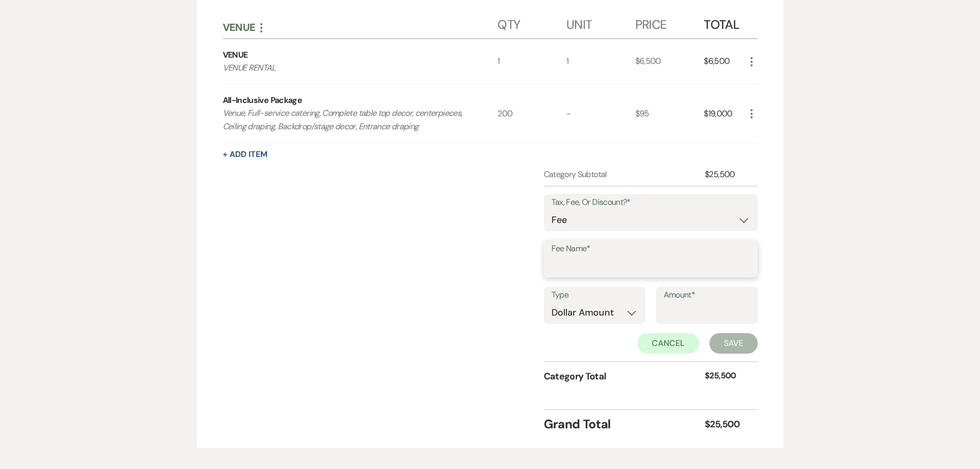 The height and width of the screenshot is (469, 980). I want to click on div: Qty, so click(532, 23).